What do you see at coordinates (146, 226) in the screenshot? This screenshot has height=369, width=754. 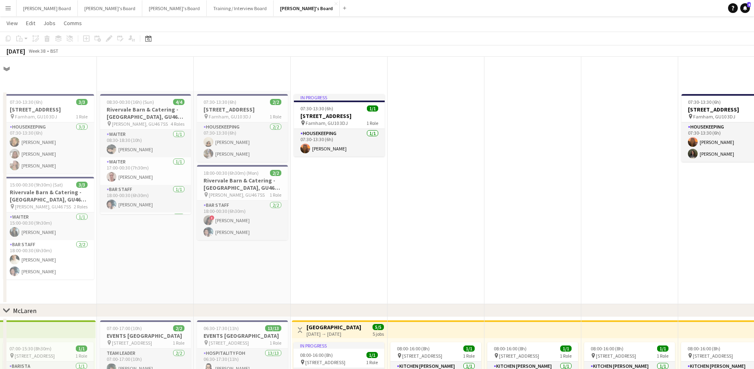 I see `app-card-role: Waiter1/1` at bounding box center [146, 226].